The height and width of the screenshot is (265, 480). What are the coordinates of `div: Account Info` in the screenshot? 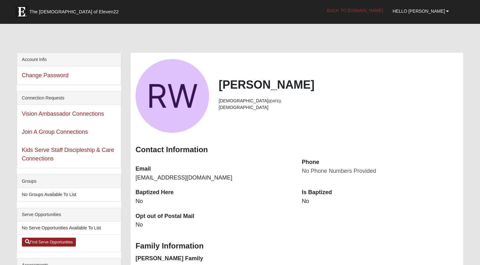 It's located at (69, 60).